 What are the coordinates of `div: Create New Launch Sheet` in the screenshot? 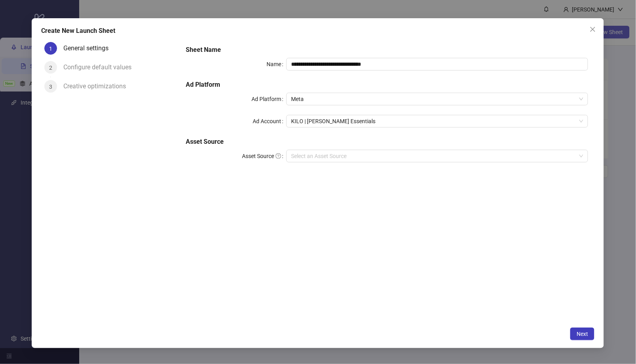 It's located at (318, 31).